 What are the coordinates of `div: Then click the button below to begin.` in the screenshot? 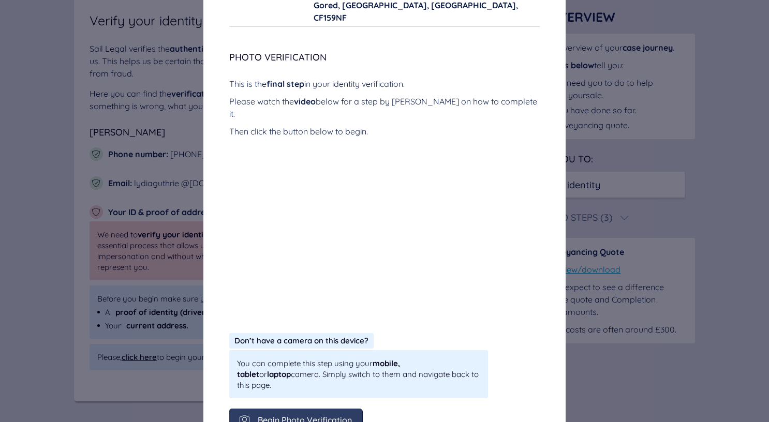 It's located at (385, 131).